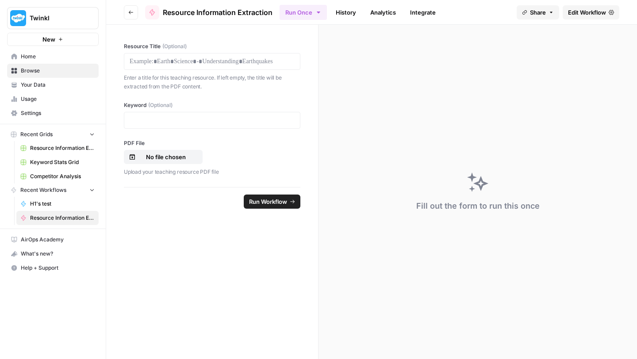  I want to click on label: Keyword, so click(212, 105).